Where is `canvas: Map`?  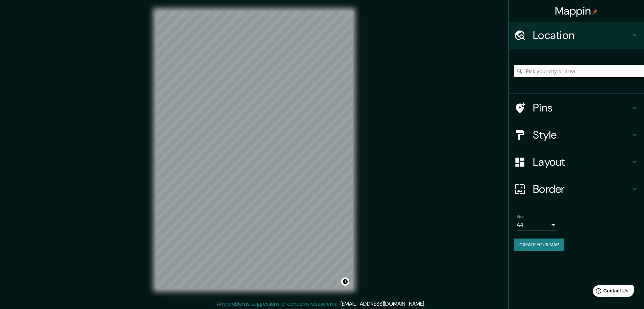
canvas: Map is located at coordinates (254, 150).